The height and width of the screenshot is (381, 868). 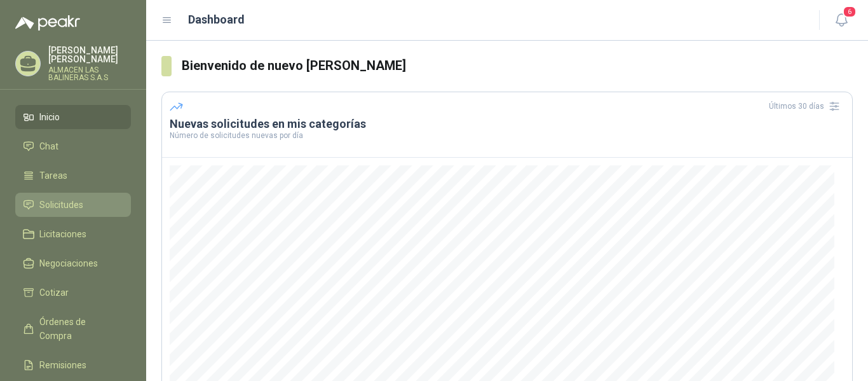 I want to click on p: Número de solicitudes nuevas por día, so click(x=507, y=136).